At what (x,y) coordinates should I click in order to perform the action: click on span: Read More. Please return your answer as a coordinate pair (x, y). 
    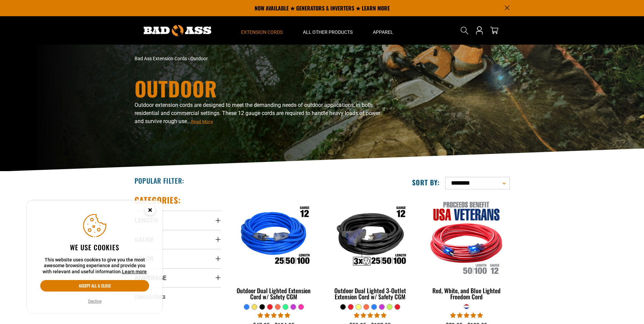
    Looking at the image, I should click on (202, 121).